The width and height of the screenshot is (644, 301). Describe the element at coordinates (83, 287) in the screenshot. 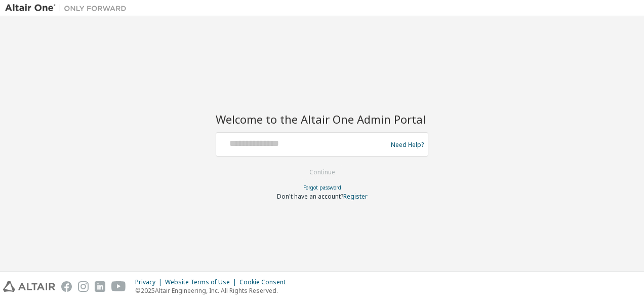

I see `img: instagram.svg` at that location.